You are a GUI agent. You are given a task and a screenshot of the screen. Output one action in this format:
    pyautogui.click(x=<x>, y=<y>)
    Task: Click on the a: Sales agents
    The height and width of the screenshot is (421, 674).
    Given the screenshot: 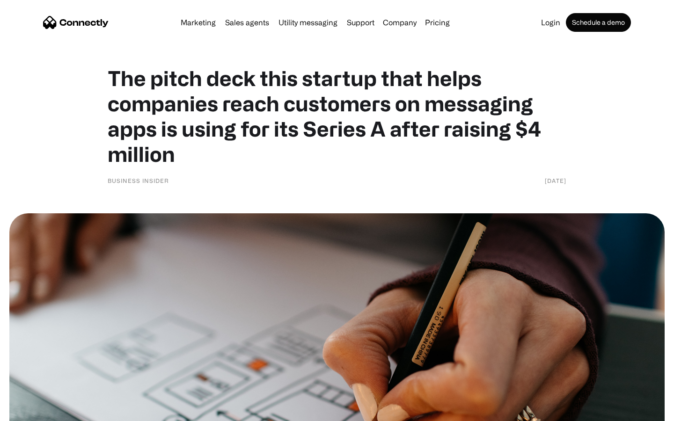 What is the action you would take?
    pyautogui.click(x=247, y=22)
    